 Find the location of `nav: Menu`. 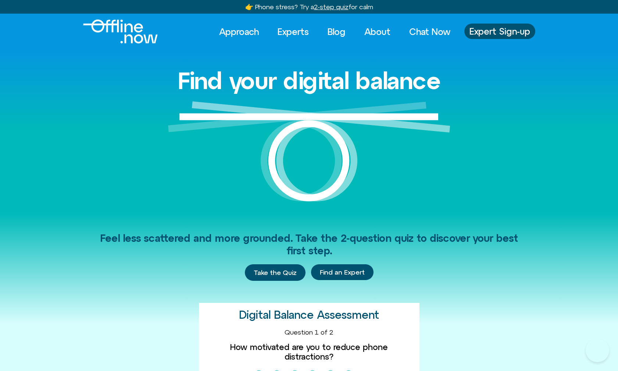

nav: Menu is located at coordinates (335, 32).